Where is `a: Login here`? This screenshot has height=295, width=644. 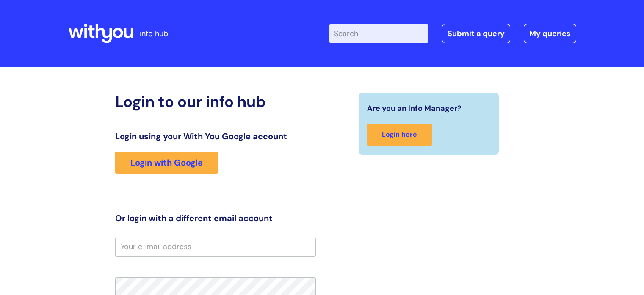 a: Login here is located at coordinates (400, 135).